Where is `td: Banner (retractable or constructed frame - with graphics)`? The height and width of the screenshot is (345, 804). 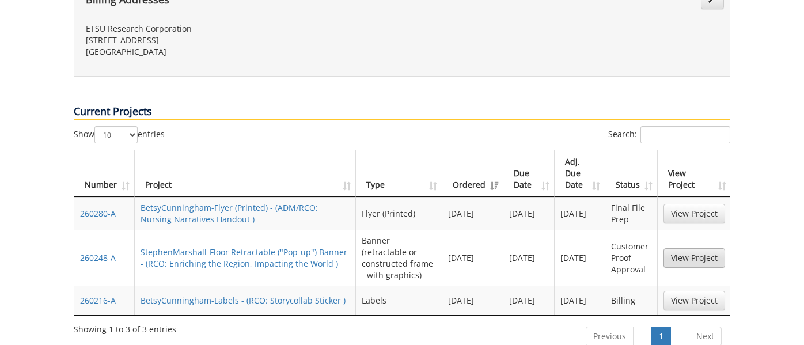
td: Banner (retractable or constructed frame - with graphics) is located at coordinates (399, 257).